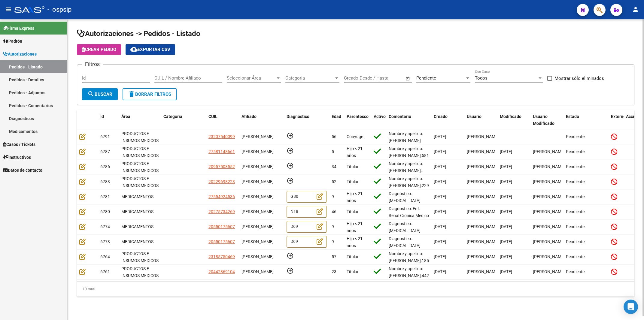  What do you see at coordinates (306, 197) in the screenshot?
I see `div: G80` at bounding box center [306, 197].